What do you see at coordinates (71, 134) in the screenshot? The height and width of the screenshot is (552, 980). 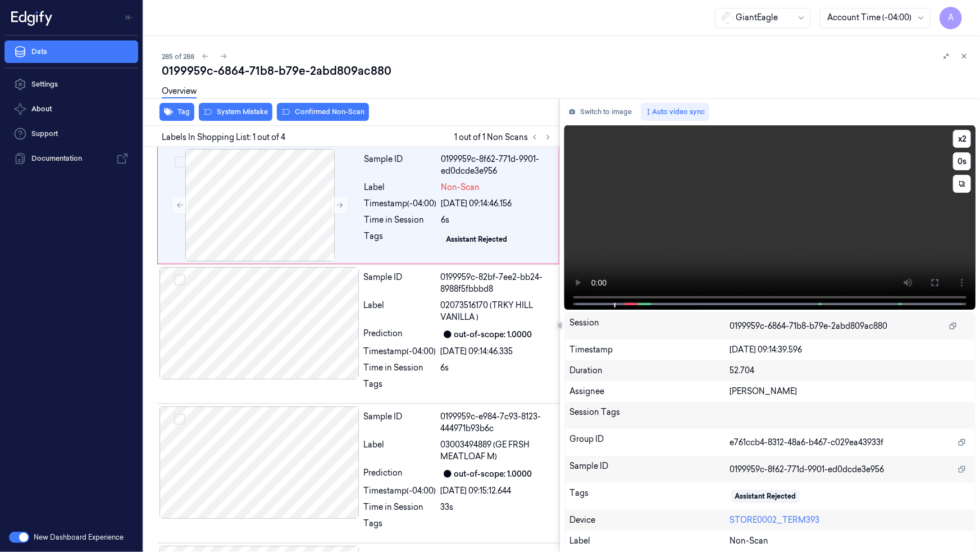 I see `a: Support` at bounding box center [71, 134].